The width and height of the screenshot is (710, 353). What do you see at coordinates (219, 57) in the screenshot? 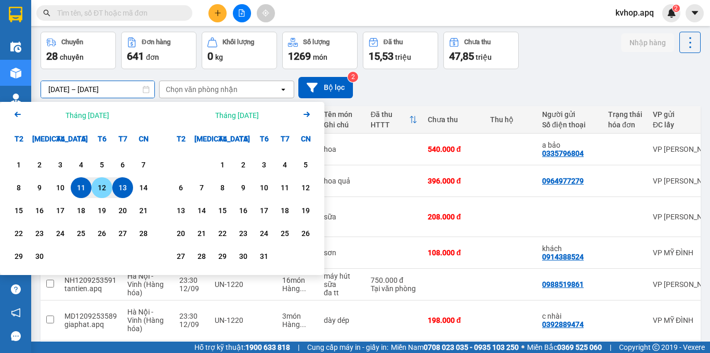
I see `span: kg` at bounding box center [219, 57].